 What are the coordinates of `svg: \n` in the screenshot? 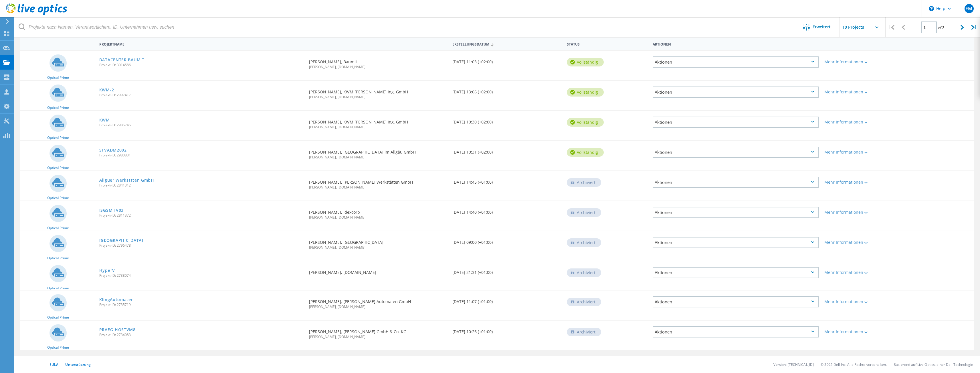 It's located at (931, 9).